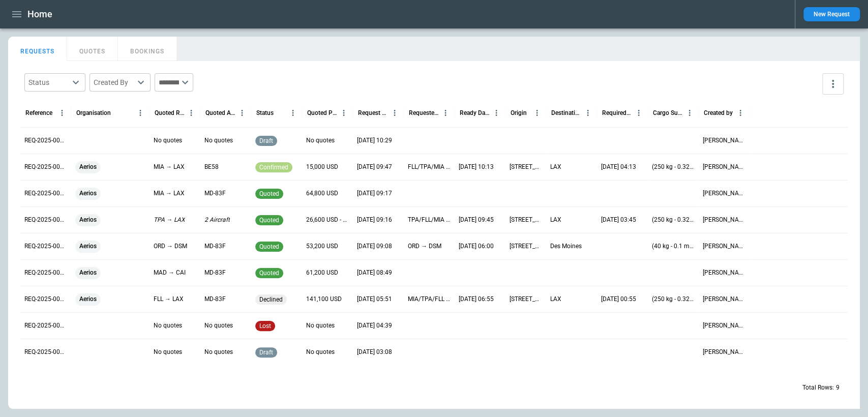 The height and width of the screenshot is (417, 868). I want to click on p: REQ-2025-000007, so click(46, 193).